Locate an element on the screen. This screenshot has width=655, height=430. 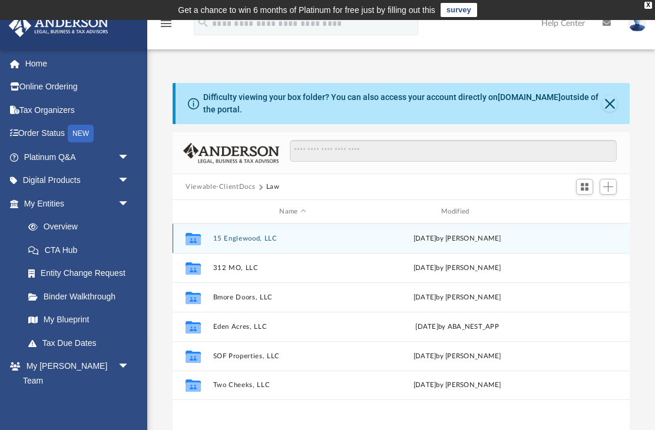
a: CTA Hub is located at coordinates (82, 250).